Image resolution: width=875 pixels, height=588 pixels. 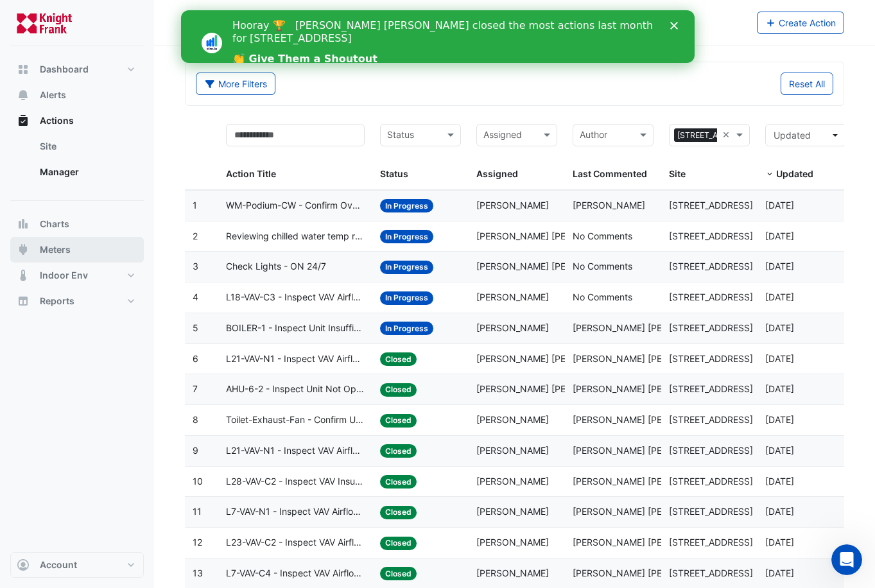 What do you see at coordinates (23, 95) in the screenshot?
I see `app-icon: Alerts` at bounding box center [23, 95].